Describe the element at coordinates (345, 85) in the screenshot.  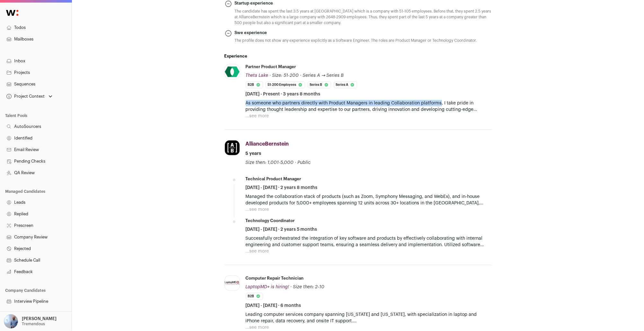
I see `li: Series A` at that location.